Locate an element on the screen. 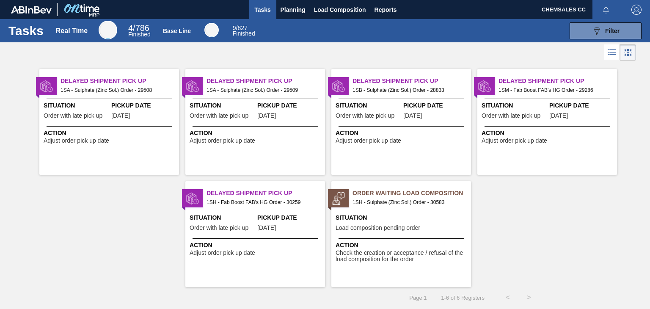 The image size is (650, 309). span: 1 - 6 of 6 Registers is located at coordinates (462, 298).